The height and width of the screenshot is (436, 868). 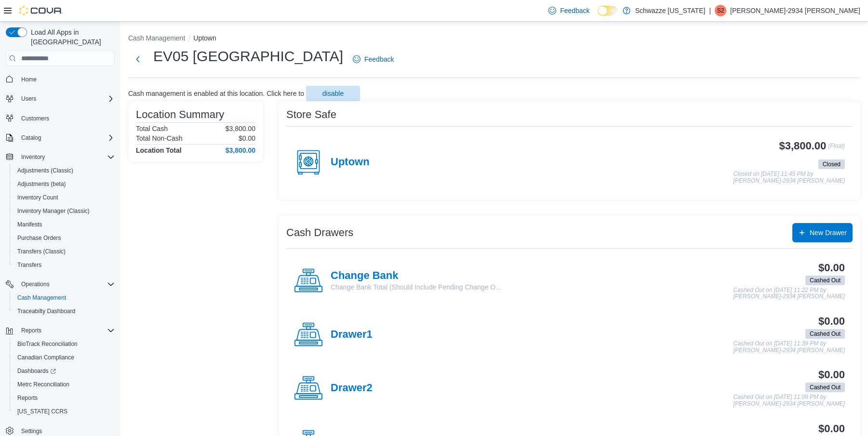 I want to click on button: Next, so click(x=138, y=59).